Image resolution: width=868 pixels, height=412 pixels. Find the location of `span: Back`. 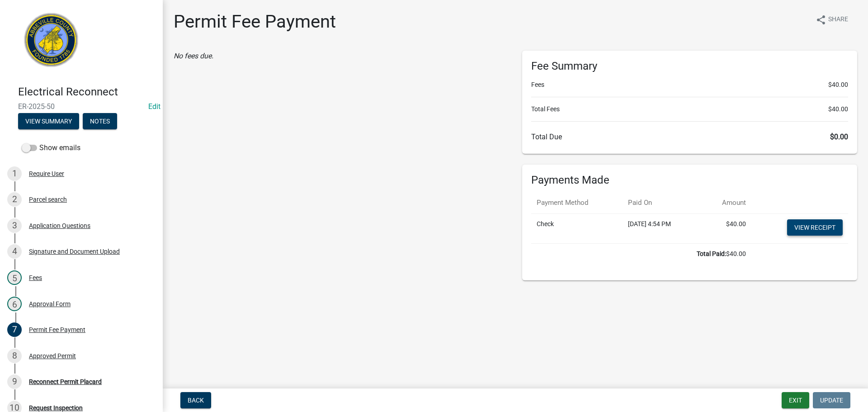

span: Back is located at coordinates (196, 400).